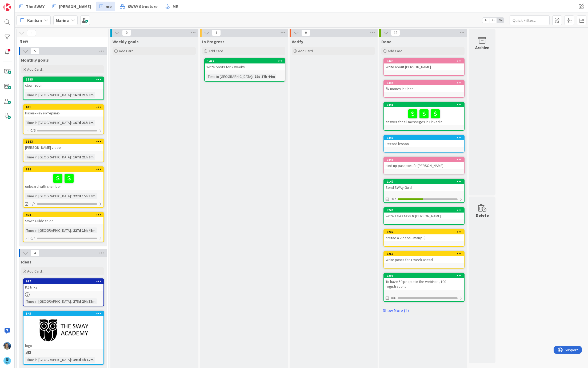 The width and height of the screenshot is (588, 368). I want to click on div: To have 50 people in the webinar , 100 registrations, so click(424, 284).